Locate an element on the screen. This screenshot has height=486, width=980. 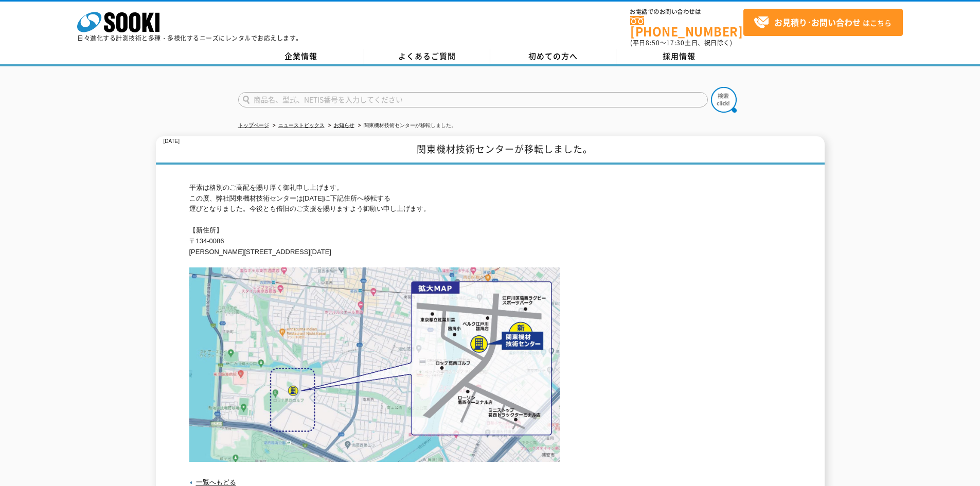
span: お電話でのお問い合わせは is located at coordinates (687, 12).